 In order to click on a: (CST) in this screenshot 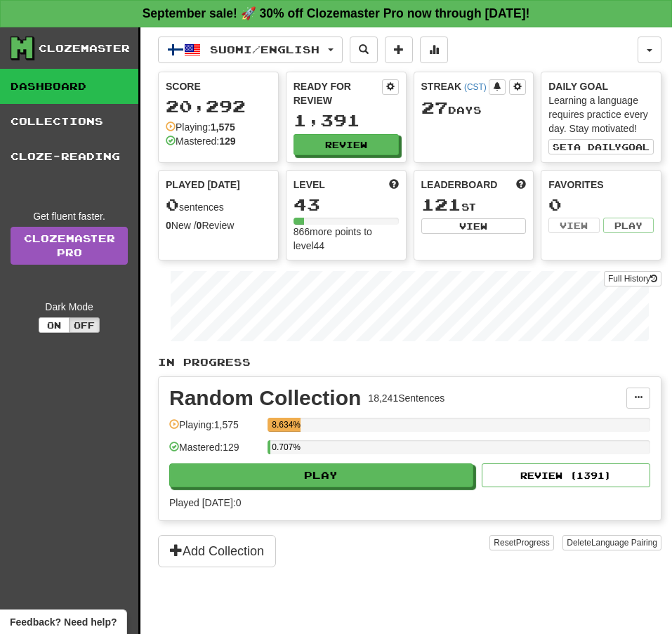, I will do `click(475, 87)`.